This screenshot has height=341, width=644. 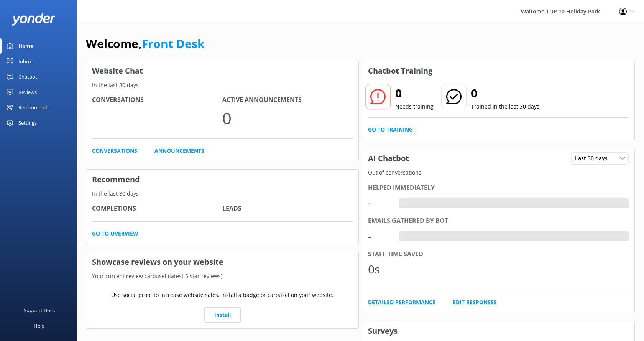 I want to click on div: Helped immediately, so click(x=498, y=188).